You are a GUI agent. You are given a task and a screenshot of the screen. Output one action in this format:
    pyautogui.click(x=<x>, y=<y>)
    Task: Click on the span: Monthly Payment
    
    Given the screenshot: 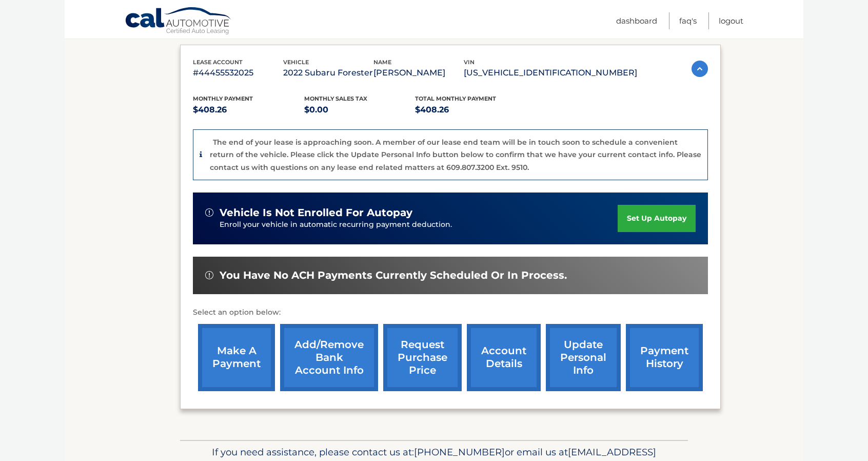 What is the action you would take?
    pyautogui.click(x=223, y=99)
    